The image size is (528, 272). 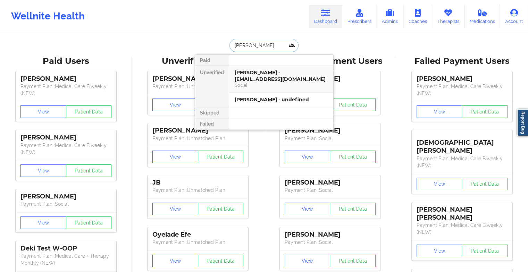 I want to click on div: Paid Users, so click(x=66, y=61).